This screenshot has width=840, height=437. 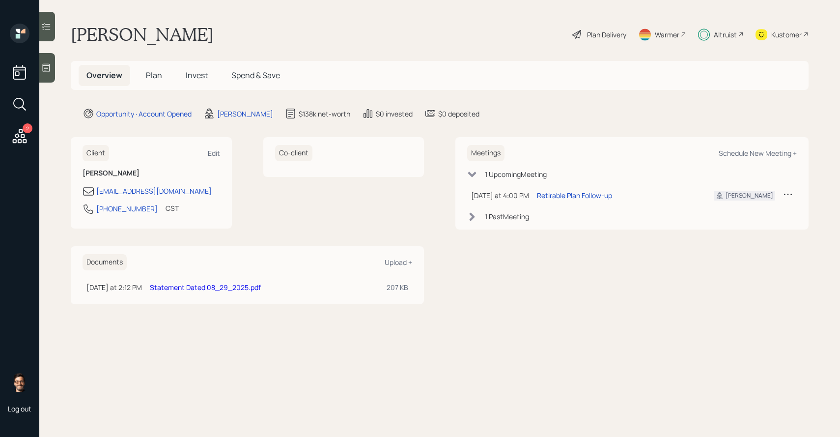 I want to click on div: $0 invested, so click(x=394, y=114).